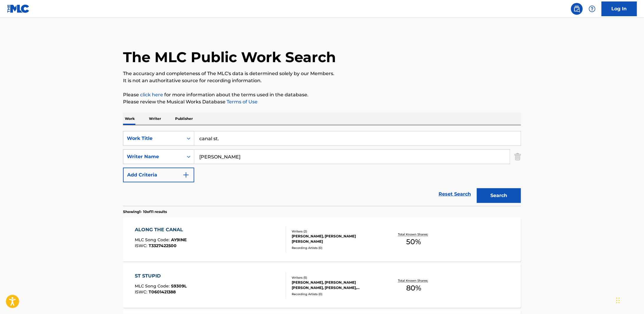  Describe the element at coordinates (336, 277) in the screenshot. I see `div: Writers ( 5 )` at that location.